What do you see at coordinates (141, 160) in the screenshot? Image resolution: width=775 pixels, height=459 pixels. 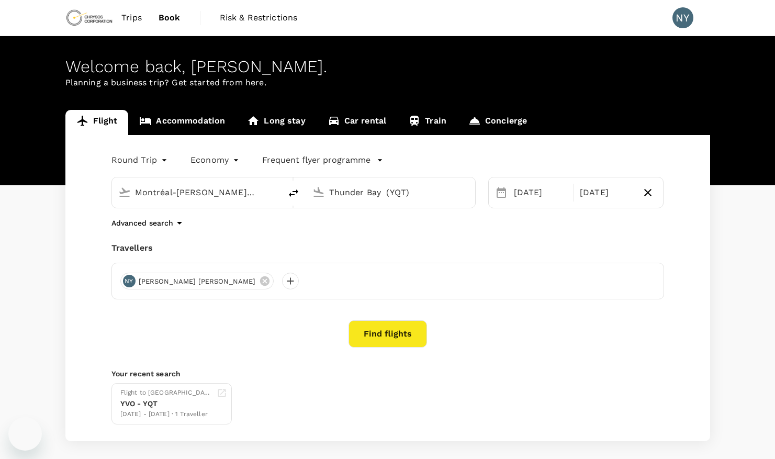 I see `div: Round Trip` at bounding box center [141, 160].